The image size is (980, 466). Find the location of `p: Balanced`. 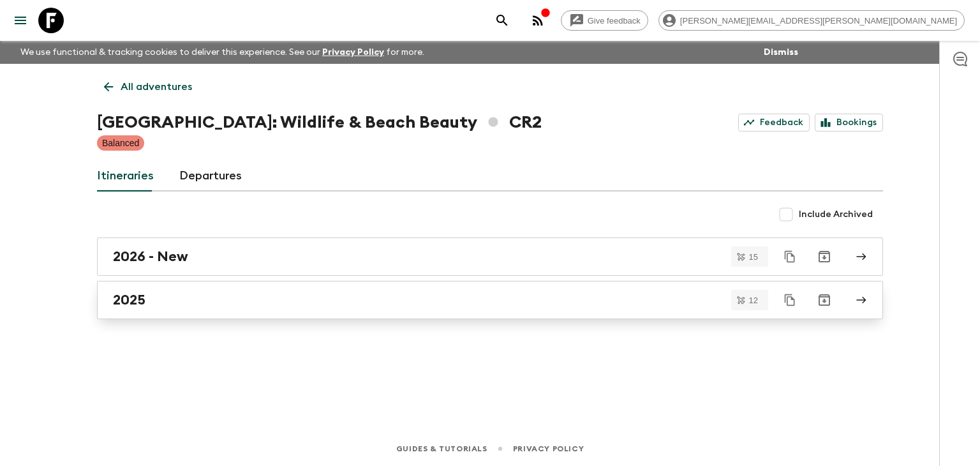

p: Balanced is located at coordinates (121, 143).